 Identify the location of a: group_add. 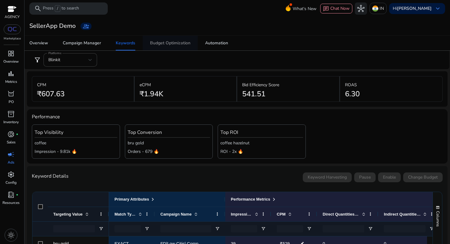
(86, 26).